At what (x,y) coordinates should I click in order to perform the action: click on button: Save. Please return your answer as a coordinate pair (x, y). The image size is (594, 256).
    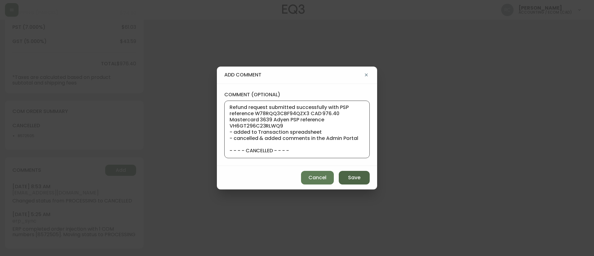
    Looking at the image, I should click on (355, 178).